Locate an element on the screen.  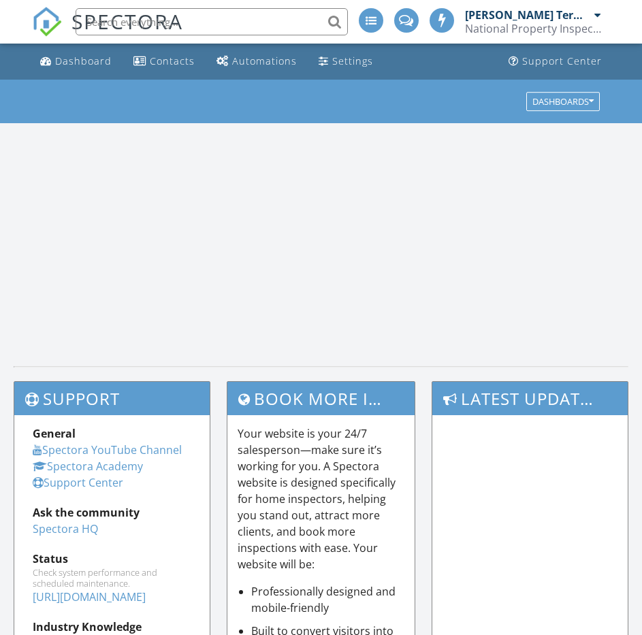
button: Dashboards is located at coordinates (563, 101).